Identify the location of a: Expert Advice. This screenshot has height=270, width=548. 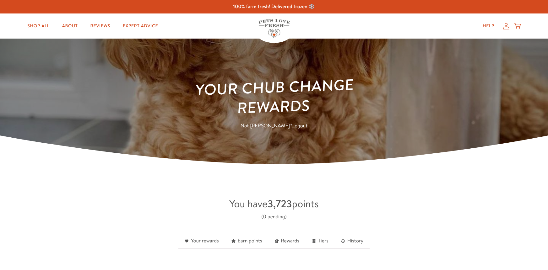
(140, 26).